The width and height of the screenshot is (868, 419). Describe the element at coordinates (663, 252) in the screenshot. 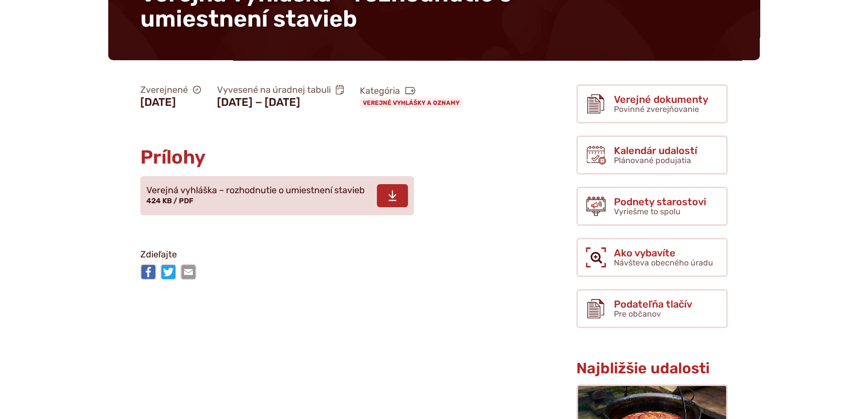

I see `span: Ako vybavíte` at that location.